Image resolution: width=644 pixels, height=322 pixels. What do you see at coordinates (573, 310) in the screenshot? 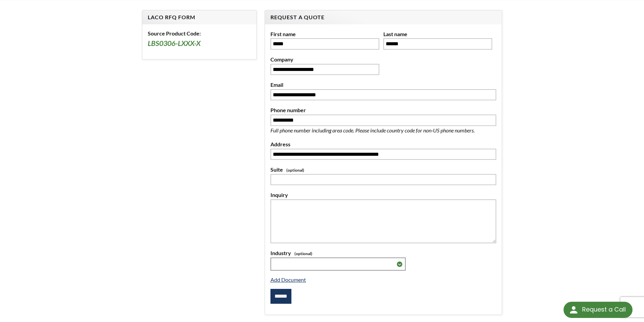
I see `img: round button` at bounding box center [573, 310].